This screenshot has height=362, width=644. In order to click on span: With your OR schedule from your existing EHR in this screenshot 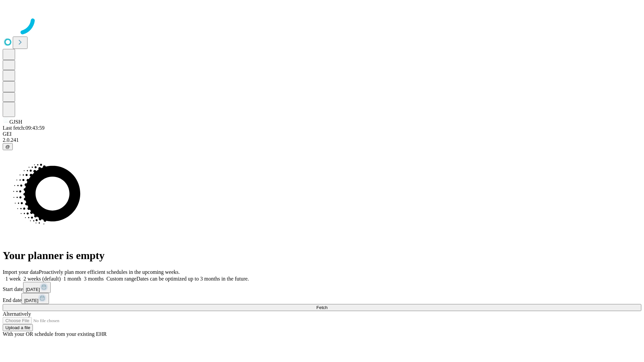, I will do `click(55, 334)`.